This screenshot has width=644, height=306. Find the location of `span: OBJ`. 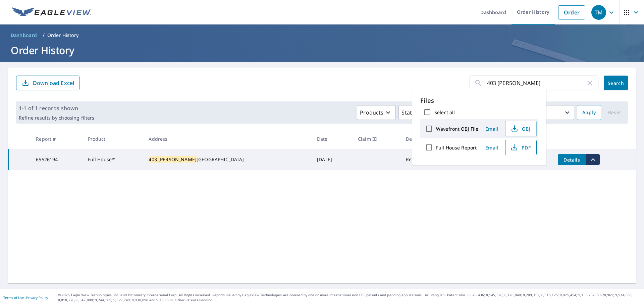

span: OBJ is located at coordinates (520, 129).